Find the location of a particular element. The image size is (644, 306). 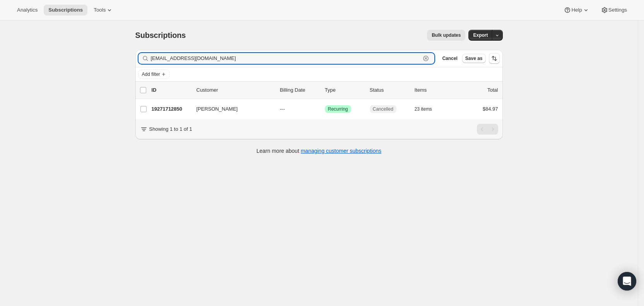

button: Help is located at coordinates (576, 10).